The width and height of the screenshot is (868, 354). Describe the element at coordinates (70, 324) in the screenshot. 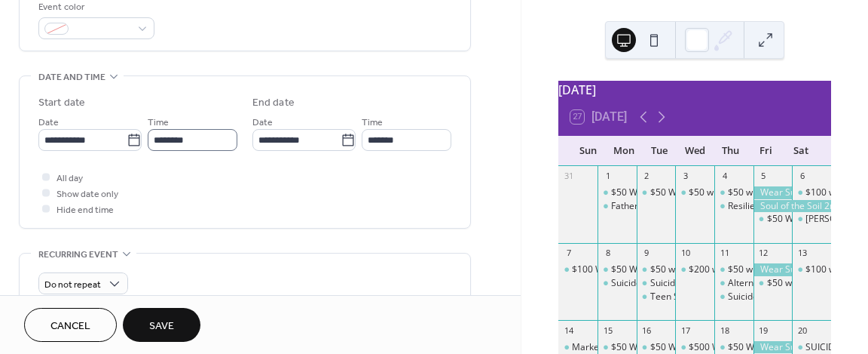

I see `button: Cancel` at that location.